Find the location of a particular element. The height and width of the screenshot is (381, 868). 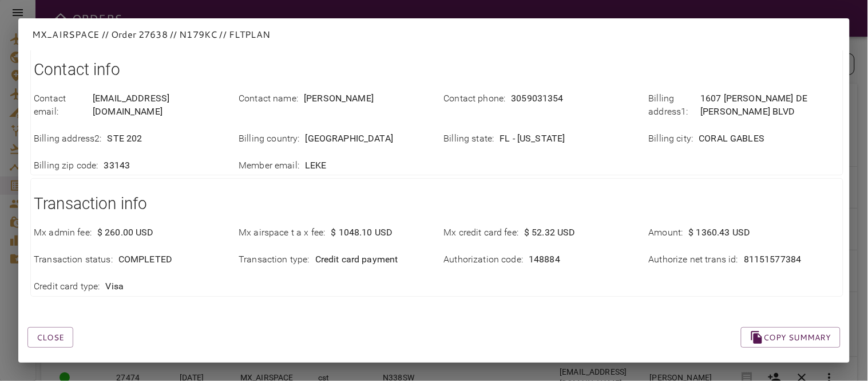

button: Close is located at coordinates (51, 338).